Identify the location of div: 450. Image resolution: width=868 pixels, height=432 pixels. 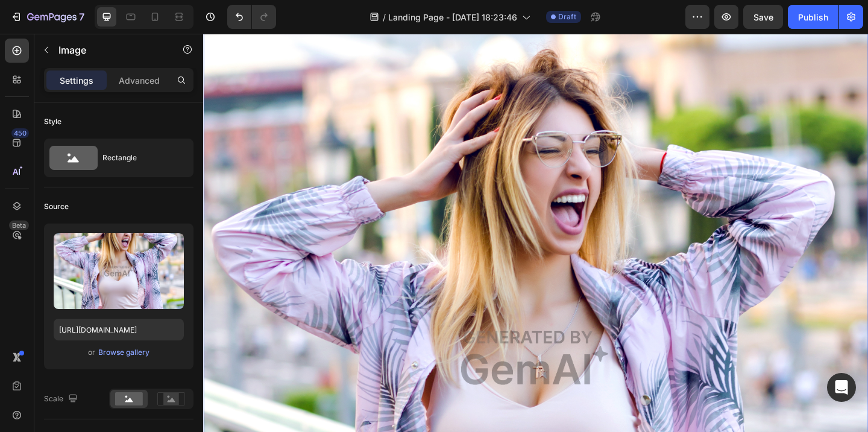
(20, 133).